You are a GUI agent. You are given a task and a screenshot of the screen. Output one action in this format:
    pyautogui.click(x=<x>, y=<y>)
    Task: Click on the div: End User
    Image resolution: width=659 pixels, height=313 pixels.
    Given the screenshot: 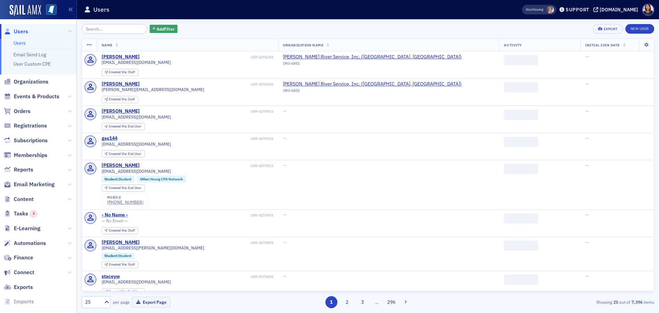 What is the action you would take?
    pyautogui.click(x=125, y=126)
    